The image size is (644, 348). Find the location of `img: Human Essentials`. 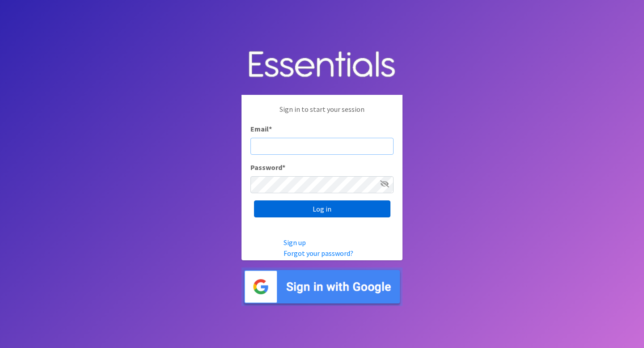

img: Human Essentials is located at coordinates (322, 65).